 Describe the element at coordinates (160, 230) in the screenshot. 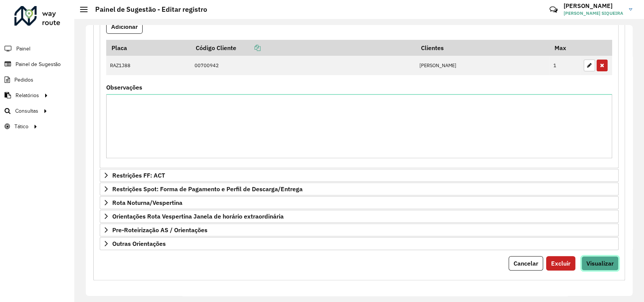

I see `span: Pre-Roteirização AS / Orientações` at that location.